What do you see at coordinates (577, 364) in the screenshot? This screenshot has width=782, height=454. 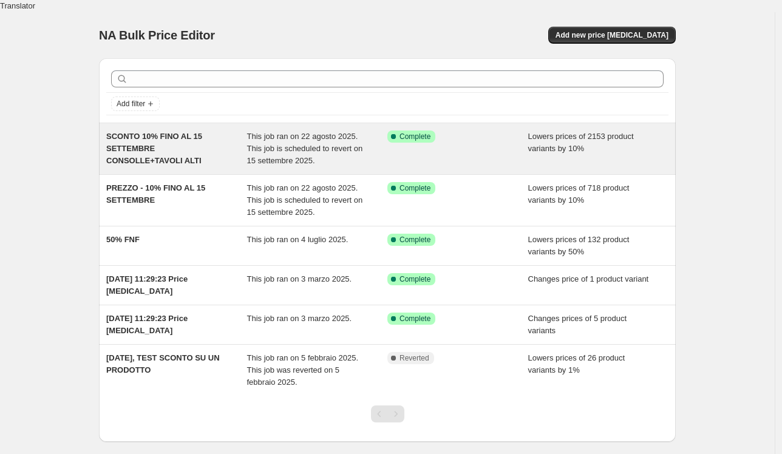 I see `span: Lowers prices of 26 product variants by 1%` at bounding box center [577, 364].